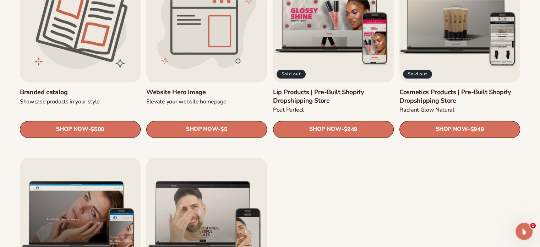  What do you see at coordinates (207, 129) in the screenshot?
I see `a: SHOP NOW- $5` at bounding box center [207, 129].